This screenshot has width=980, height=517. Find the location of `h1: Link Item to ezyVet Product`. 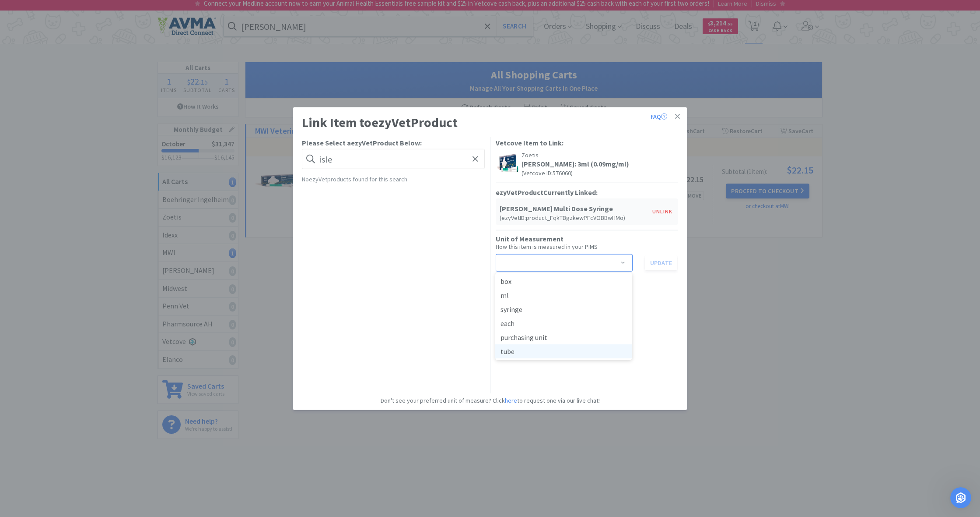

h1: Link Item to ezyVet Product is located at coordinates (380, 122).